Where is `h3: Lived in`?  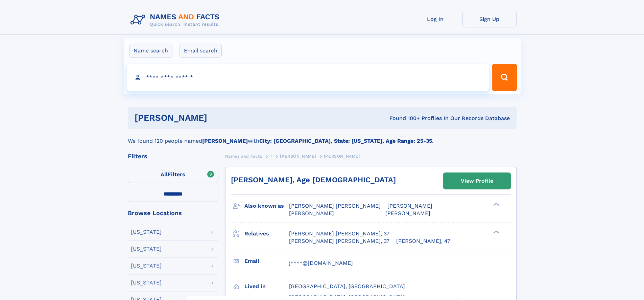 h3: Lived in is located at coordinates (267, 286).